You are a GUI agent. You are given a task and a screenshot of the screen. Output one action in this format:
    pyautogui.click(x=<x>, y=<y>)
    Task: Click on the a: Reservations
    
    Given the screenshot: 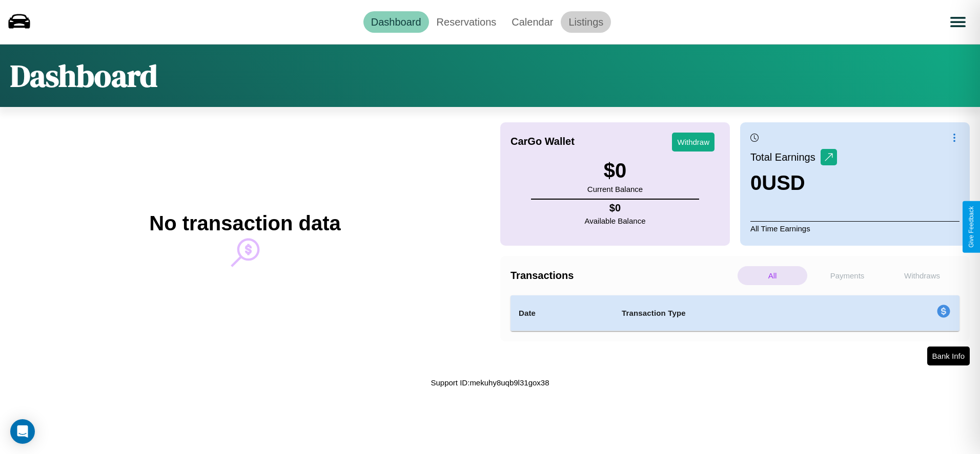 What is the action you would take?
    pyautogui.click(x=466, y=22)
    